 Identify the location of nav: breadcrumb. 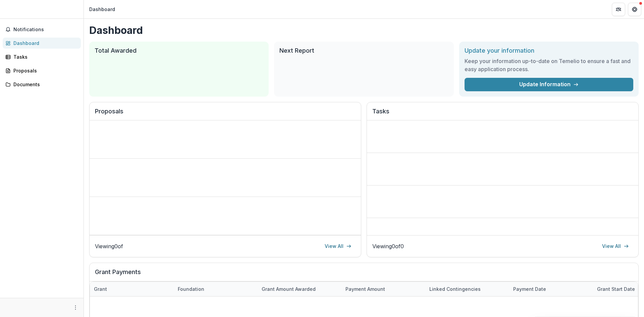
(102, 9).